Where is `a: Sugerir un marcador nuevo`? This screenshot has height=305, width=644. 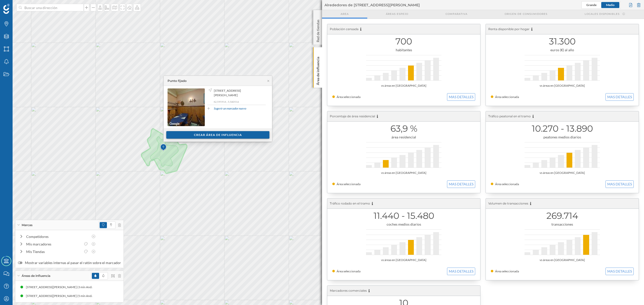 a: Sugerir un marcador nuevo is located at coordinates (230, 109).